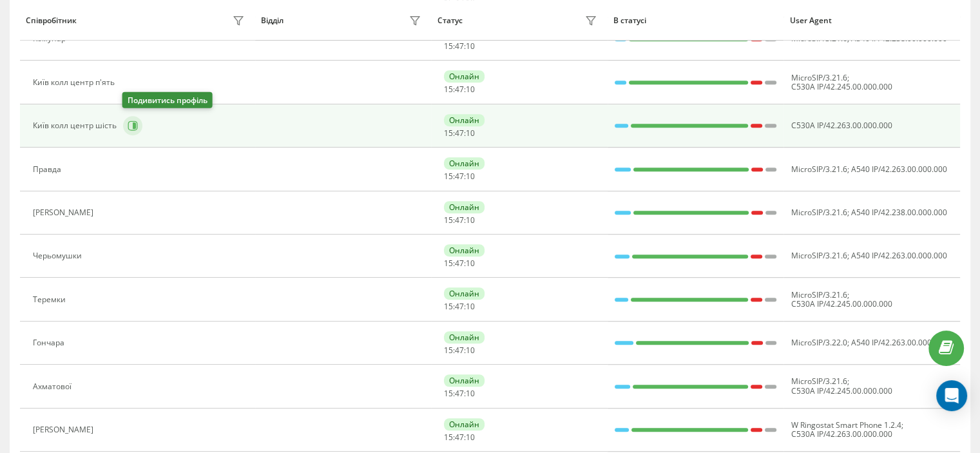 The width and height of the screenshot is (980, 453). Describe the element at coordinates (51, 343) in the screenshot. I see `div: Гончара` at that location.